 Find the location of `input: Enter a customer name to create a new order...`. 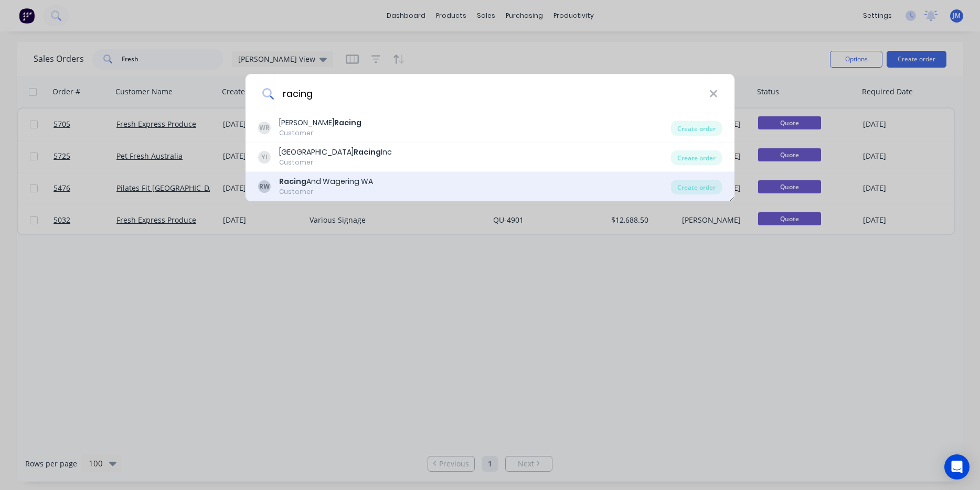

input: Enter a customer name to create a new order... is located at coordinates (492, 94).